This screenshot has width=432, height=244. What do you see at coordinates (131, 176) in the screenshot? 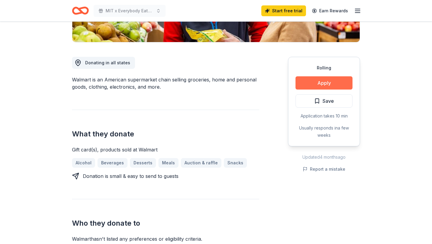
I see `div: Donation is small & easy to send to guests` at bounding box center [131, 176].